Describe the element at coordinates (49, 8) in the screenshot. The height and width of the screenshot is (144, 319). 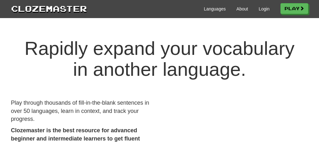
I see `a: Clozemaster` at that location.